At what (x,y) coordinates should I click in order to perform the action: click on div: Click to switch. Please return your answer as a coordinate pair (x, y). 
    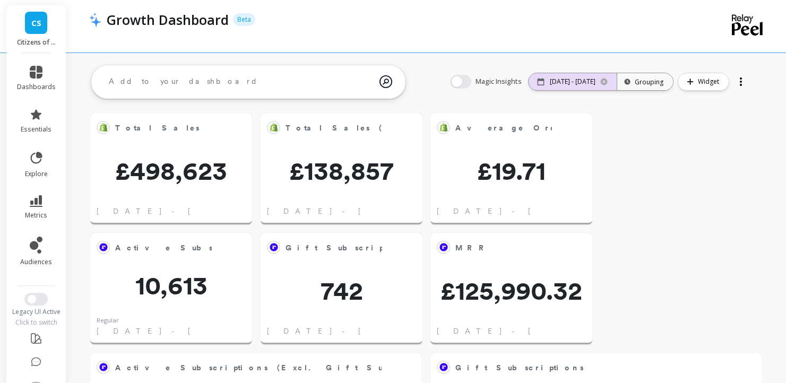
    Looking at the image, I should click on (36, 323).